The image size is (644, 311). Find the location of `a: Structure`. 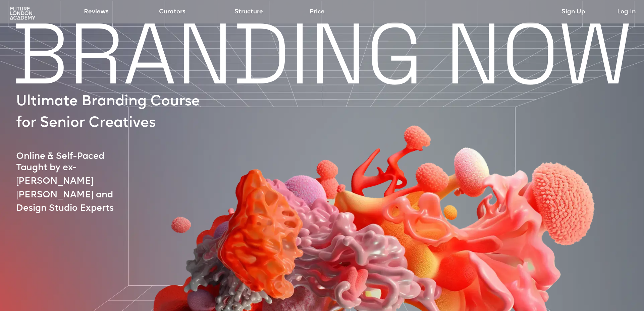

a: Structure is located at coordinates (248, 12).